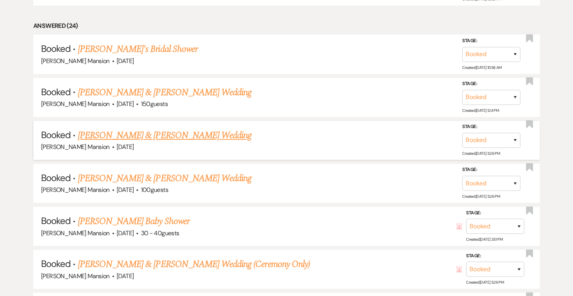  What do you see at coordinates (286, 26) in the screenshot?
I see `li: Answered (24)` at bounding box center [286, 26].